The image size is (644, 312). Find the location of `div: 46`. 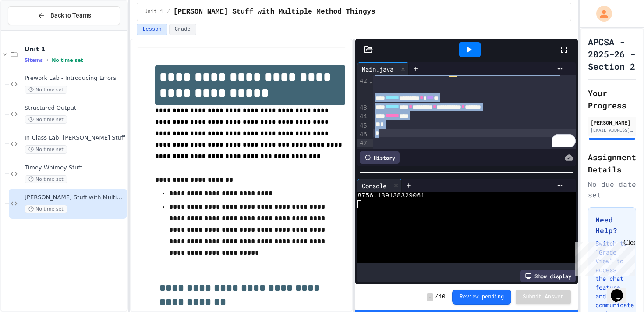

div: 46 is located at coordinates (363, 135).